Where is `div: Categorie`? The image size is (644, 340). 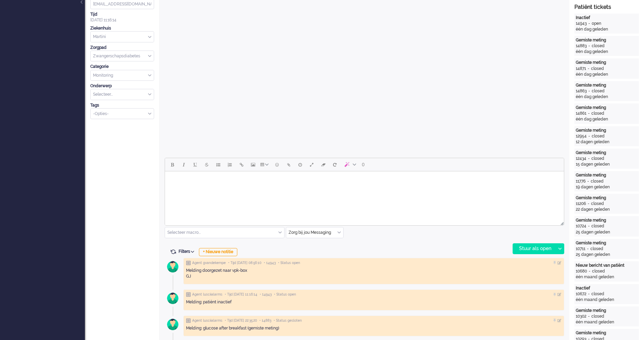
div: Categorie is located at coordinates (122, 67).